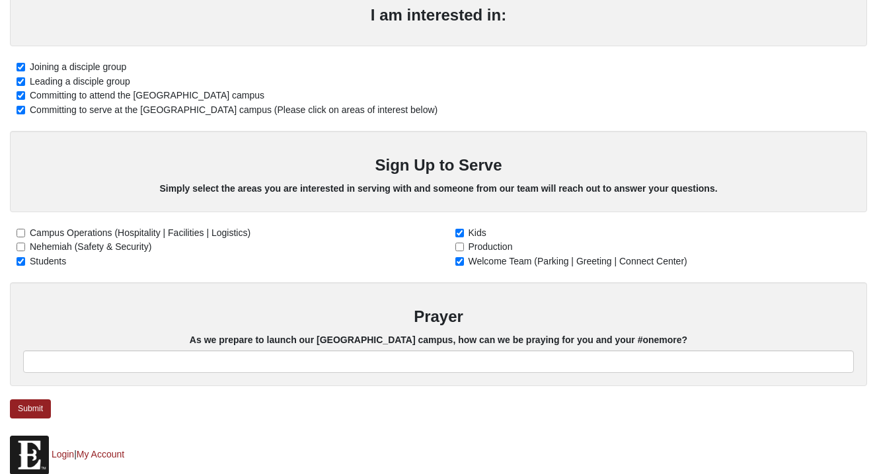 This screenshot has width=877, height=474. What do you see at coordinates (459, 261) in the screenshot?
I see `input: Welcome Team (Parking | Greeting | Connect Center)` at bounding box center [459, 261].